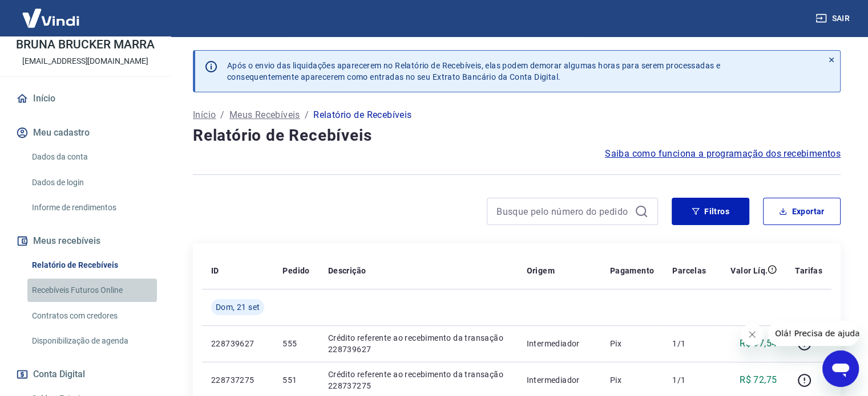 The width and height of the screenshot is (868, 396). I want to click on a: Informe de rendimentos, so click(92, 207).